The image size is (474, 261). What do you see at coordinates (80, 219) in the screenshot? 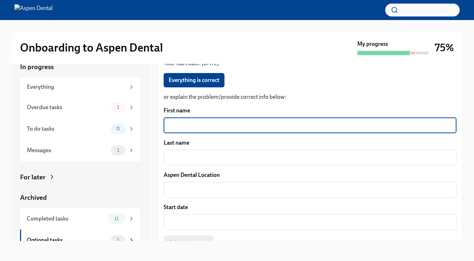
I see `a: Completed tasks11` at bounding box center [80, 219].